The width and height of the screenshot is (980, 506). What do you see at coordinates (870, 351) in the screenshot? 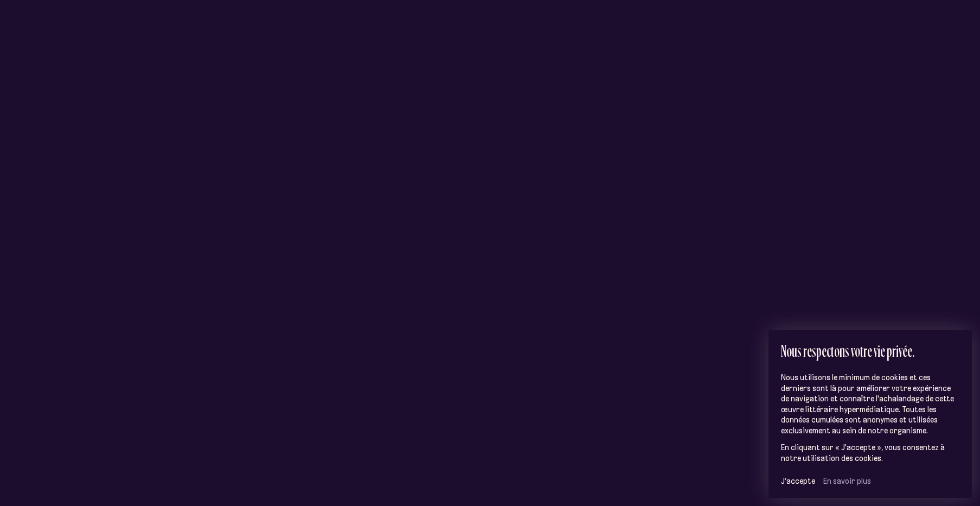
I see `h2: Nous respectons votre vie privée.` at bounding box center [870, 351].